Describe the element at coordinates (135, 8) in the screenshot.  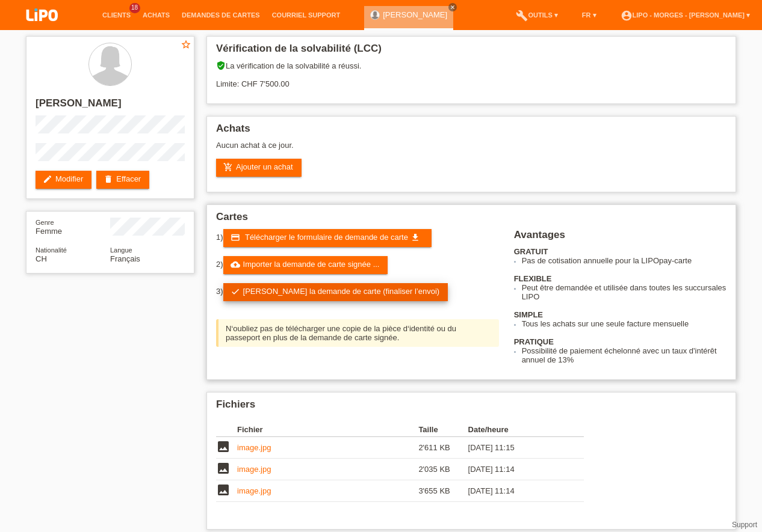
I see `span: 18` at that location.